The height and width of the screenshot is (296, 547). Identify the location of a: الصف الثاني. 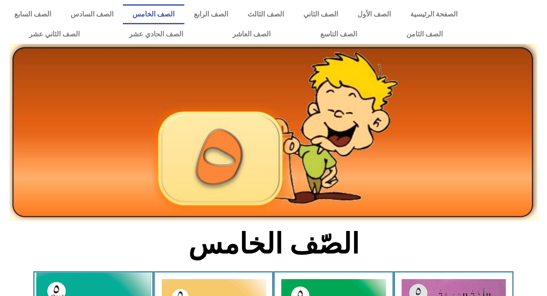
(321, 14).